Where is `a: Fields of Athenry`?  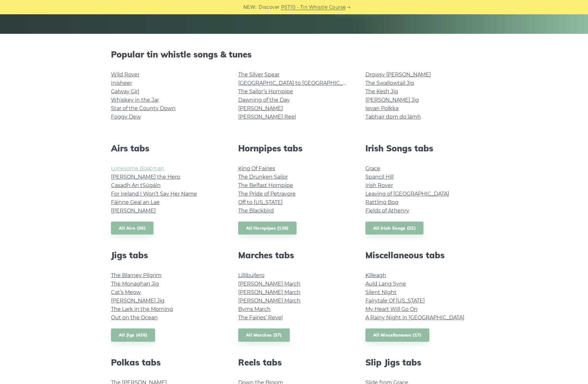 a: Fields of Athenry is located at coordinates (387, 210).